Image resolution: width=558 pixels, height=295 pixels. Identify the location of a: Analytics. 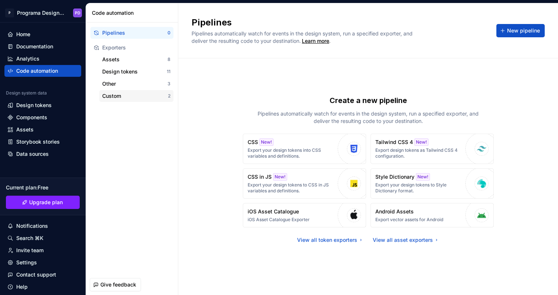
(43, 59).